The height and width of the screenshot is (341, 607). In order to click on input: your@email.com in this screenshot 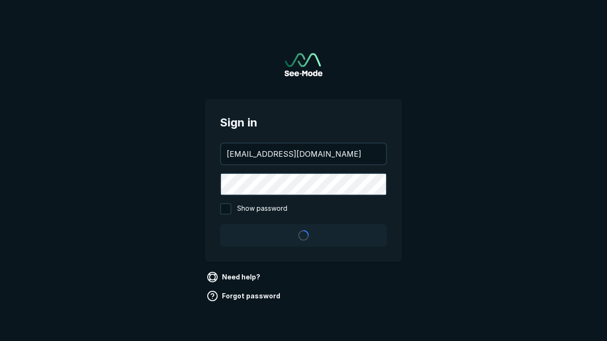, I will do `click(303, 154)`.